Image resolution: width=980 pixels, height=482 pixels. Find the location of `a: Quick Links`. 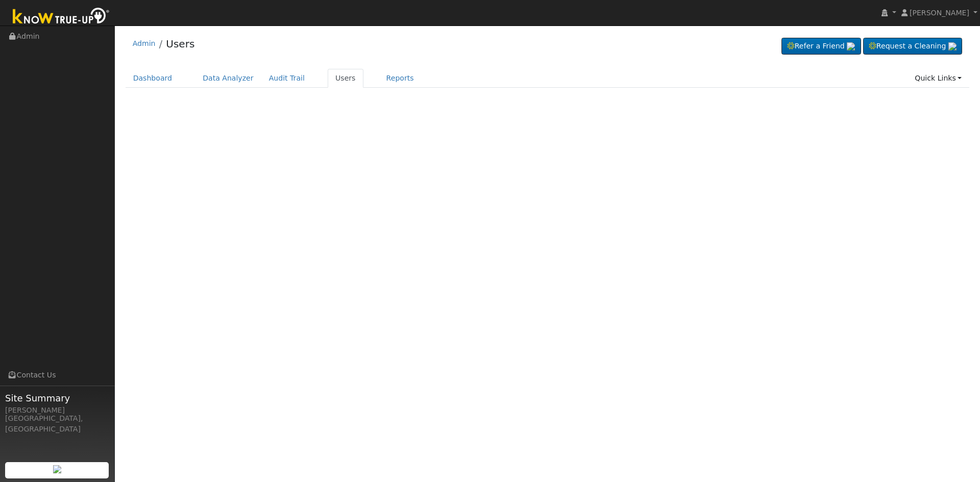

a: Quick Links is located at coordinates (937, 78).